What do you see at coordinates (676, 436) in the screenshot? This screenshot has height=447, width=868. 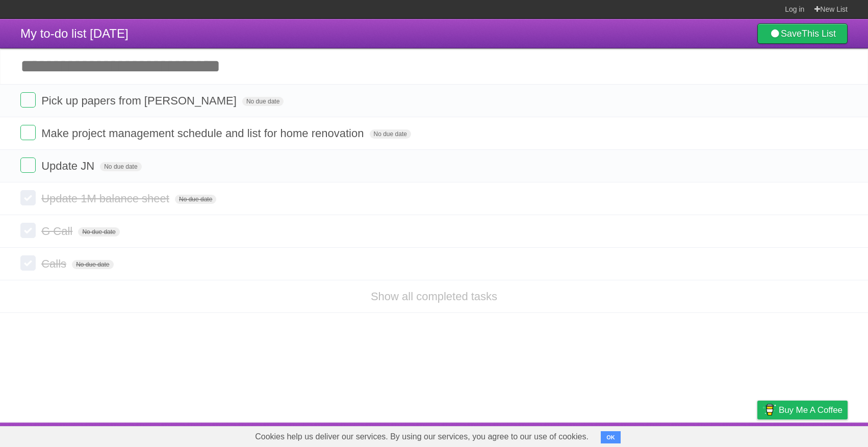 I see `a: Developers` at bounding box center [676, 436].